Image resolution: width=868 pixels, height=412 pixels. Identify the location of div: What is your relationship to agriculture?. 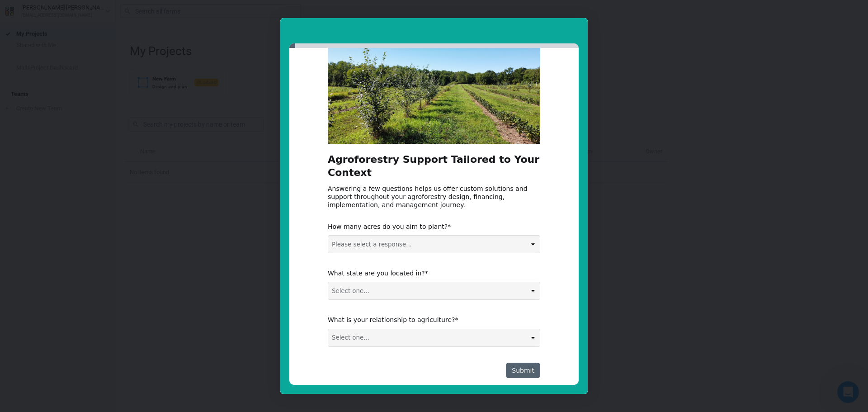
(427, 320).